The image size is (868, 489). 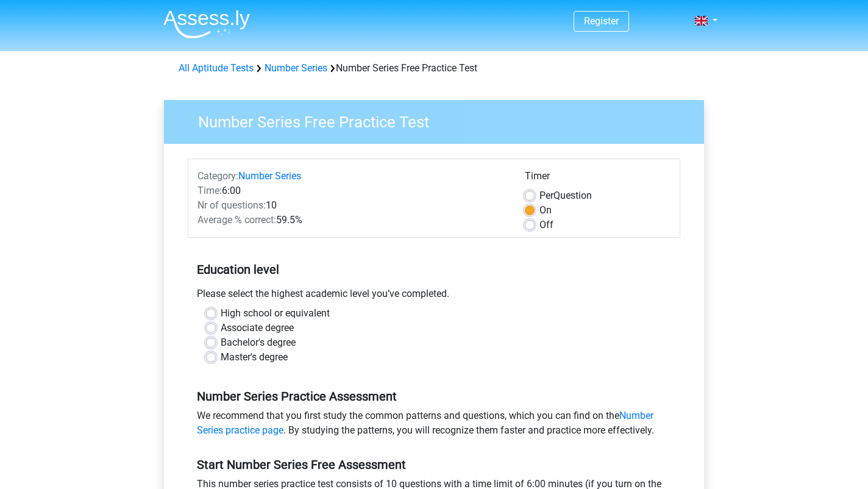 I want to click on span: Average % correct:, so click(x=236, y=219).